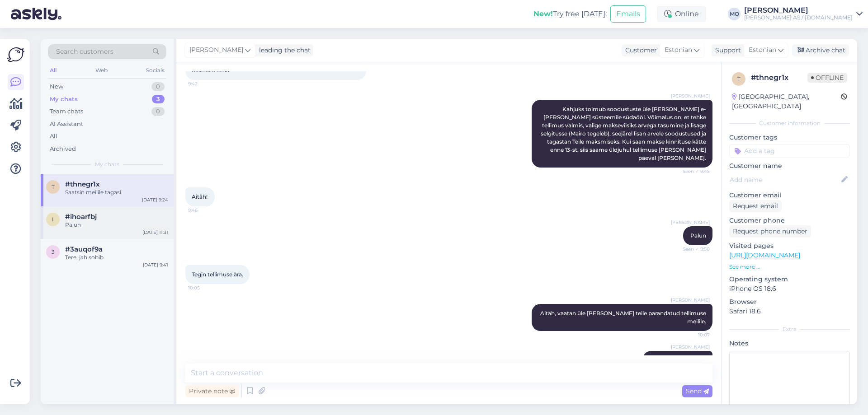 This screenshot has height=415, width=868. What do you see at coordinates (57, 87) in the screenshot?
I see `div: New` at bounding box center [57, 87].